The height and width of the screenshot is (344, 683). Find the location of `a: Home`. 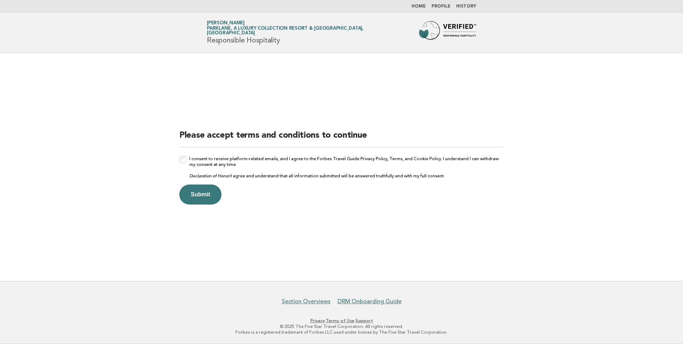

a: Home is located at coordinates (419, 6).